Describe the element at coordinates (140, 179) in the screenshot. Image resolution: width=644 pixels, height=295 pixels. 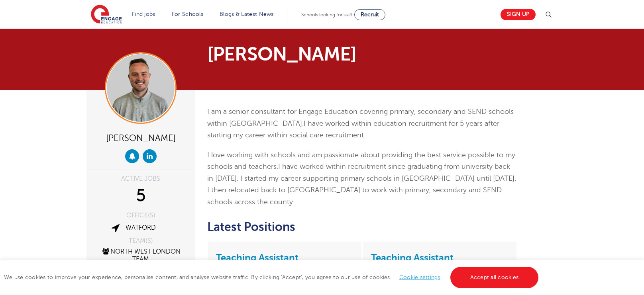
I see `div: ACTIVE JOBS` at that location.